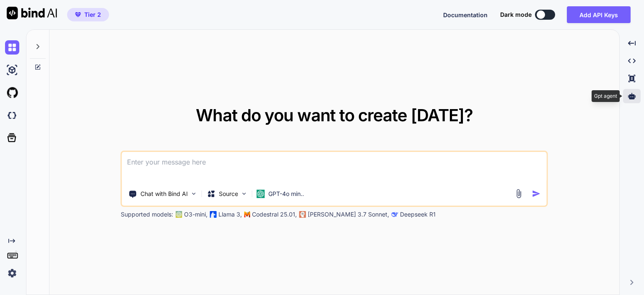  I want to click on span: Dark mode, so click(516, 15).